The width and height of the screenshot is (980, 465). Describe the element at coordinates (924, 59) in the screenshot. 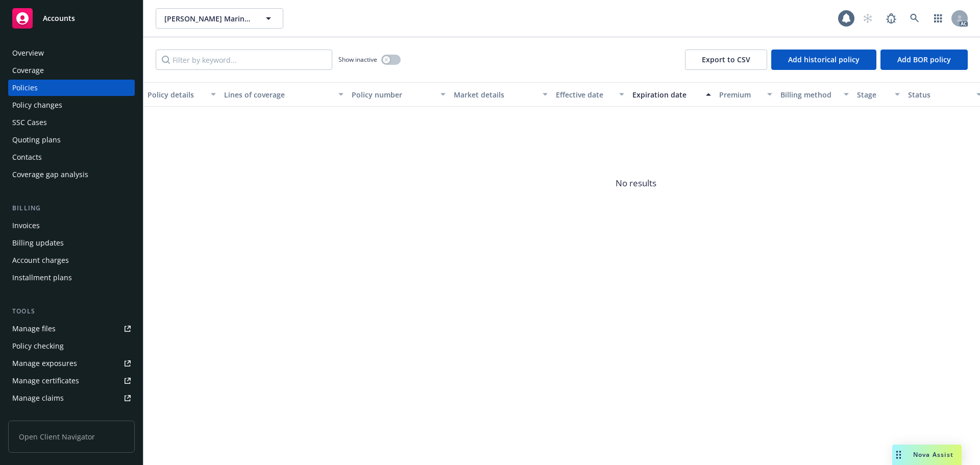

I see `span: Add BOR policy` at that location.